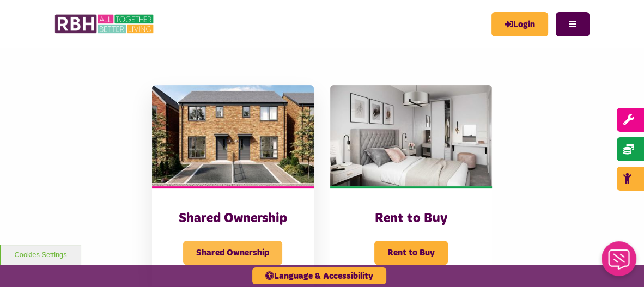 Image resolution: width=644 pixels, height=287 pixels. I want to click on img: Bedroom Cottons, so click(411, 136).